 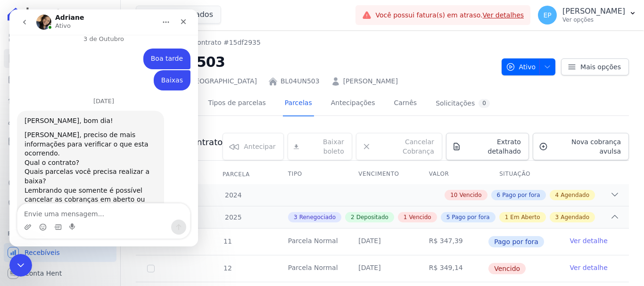 I want to click on a: BL04UN503, so click(x=300, y=81).